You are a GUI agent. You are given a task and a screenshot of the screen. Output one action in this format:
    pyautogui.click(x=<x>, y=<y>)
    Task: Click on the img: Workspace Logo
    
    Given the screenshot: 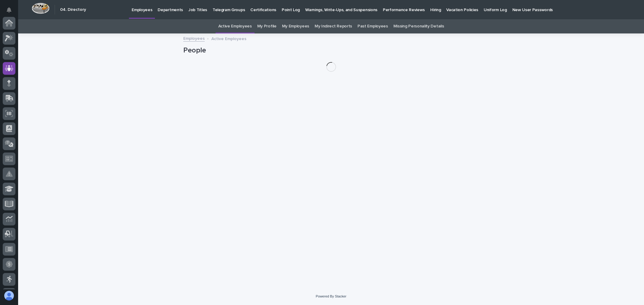 What is the action you would take?
    pyautogui.click(x=41, y=8)
    